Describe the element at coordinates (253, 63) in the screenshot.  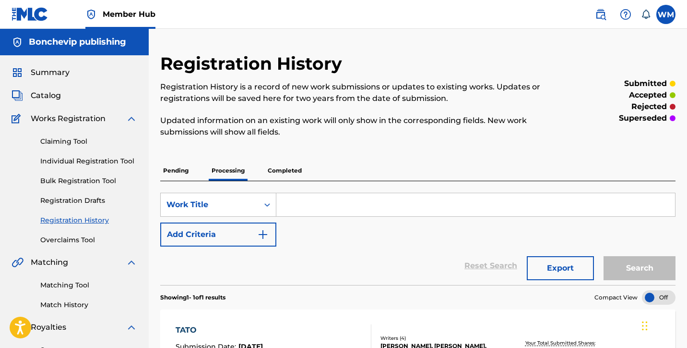
I see `h2: Registration History` at that location.